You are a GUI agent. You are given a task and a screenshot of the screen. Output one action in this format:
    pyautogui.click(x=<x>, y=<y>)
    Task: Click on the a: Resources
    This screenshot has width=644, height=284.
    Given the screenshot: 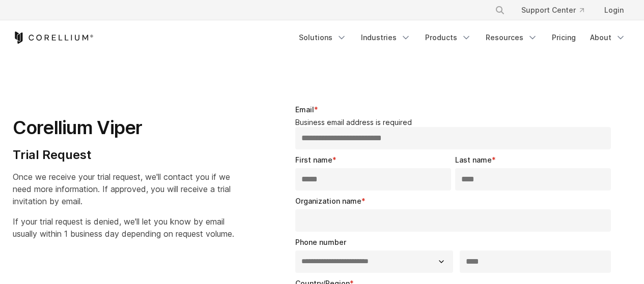 What is the action you would take?
    pyautogui.click(x=511, y=38)
    